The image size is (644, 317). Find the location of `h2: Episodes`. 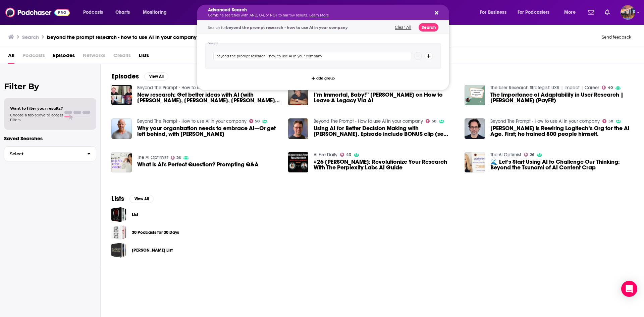

h2: Episodes is located at coordinates (125, 76).